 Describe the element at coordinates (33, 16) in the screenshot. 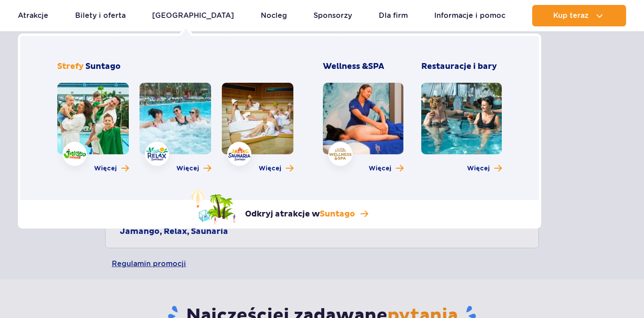

I see `a: Atrakcje` at that location.